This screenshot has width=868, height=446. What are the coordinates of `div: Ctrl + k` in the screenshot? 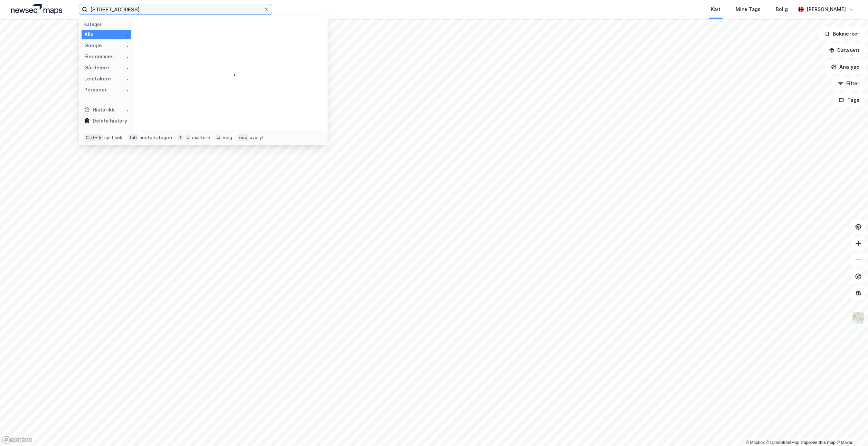 It's located at (93, 138).